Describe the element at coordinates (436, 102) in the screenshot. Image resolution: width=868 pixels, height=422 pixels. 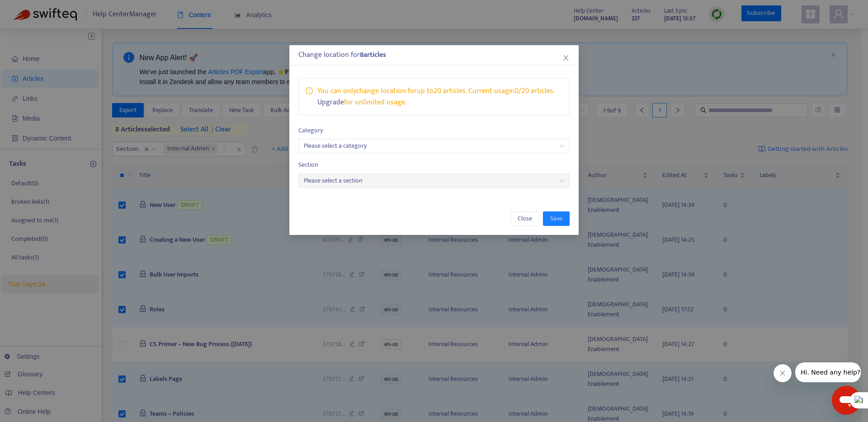
I see `p: for unlimited usage.` at that location.